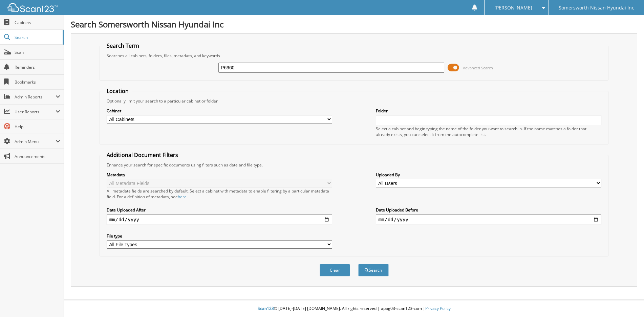  I want to click on a: here, so click(182, 197).